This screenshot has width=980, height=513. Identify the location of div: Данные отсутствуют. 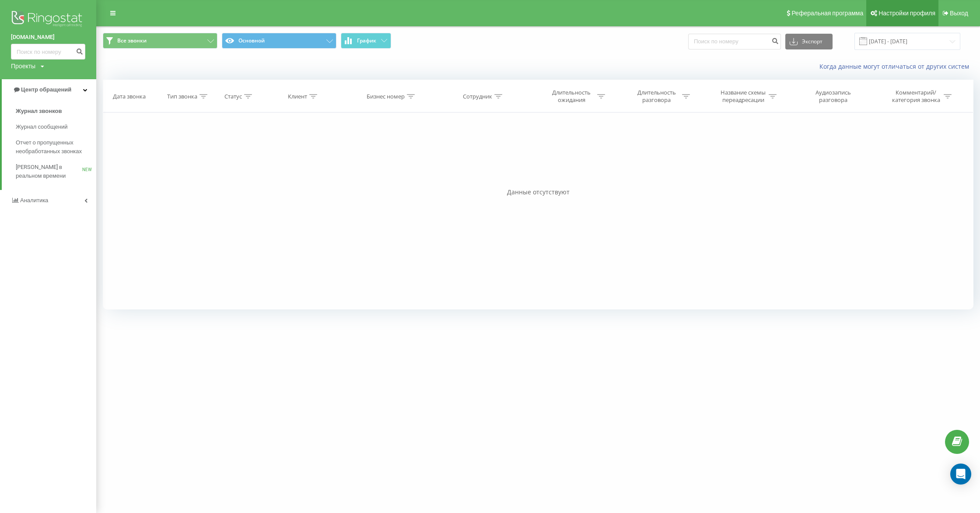
(538, 192).